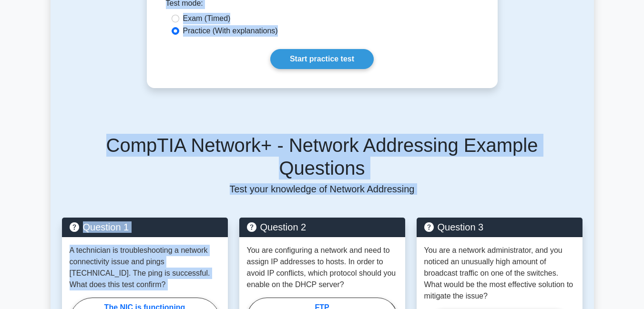 The height and width of the screenshot is (309, 644). I want to click on label: Practice (With explanations), so click(230, 31).